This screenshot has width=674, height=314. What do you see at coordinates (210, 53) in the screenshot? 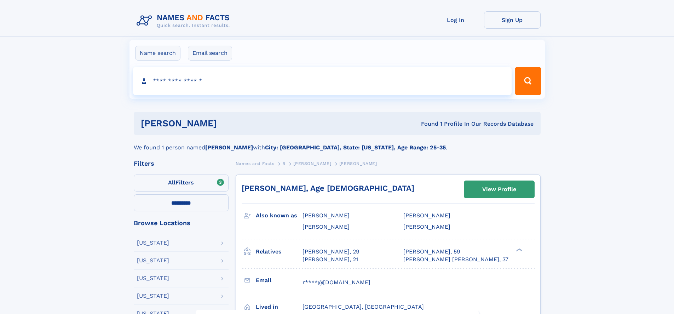
I see `label: Email search` at bounding box center [210, 53].